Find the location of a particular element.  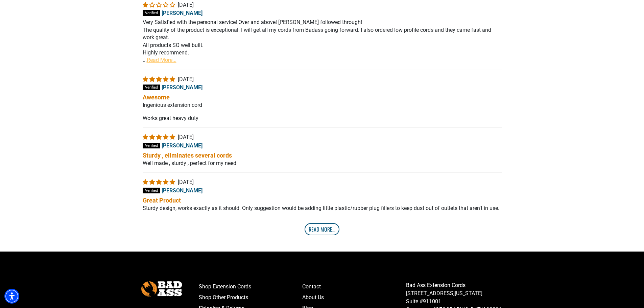

span: 1 star review is located at coordinates (159, 5).